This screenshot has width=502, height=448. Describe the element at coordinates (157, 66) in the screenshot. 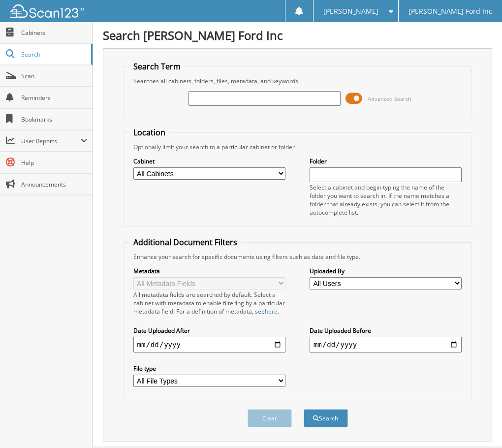

I see `legend: Search Term` at that location.